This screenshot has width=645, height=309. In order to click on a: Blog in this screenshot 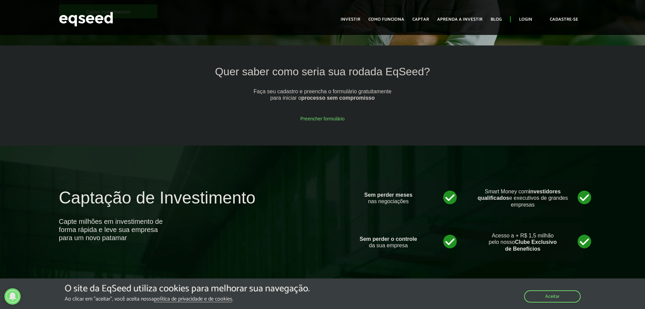, I will do `click(496, 19)`.